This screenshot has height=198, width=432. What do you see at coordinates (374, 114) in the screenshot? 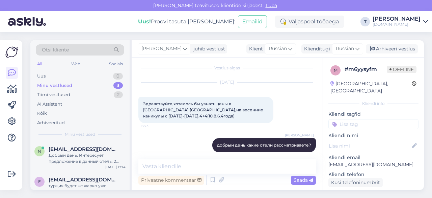
I see `p: Kliendi tag'id` at bounding box center [374, 114].